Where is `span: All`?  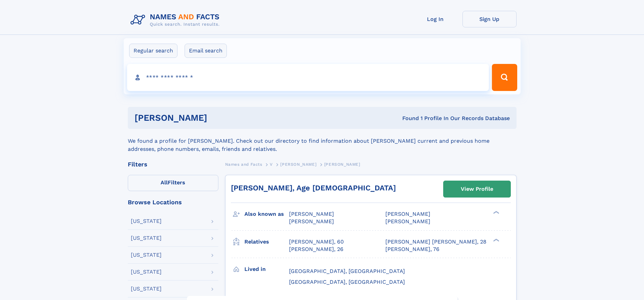 span: All is located at coordinates (164, 182).